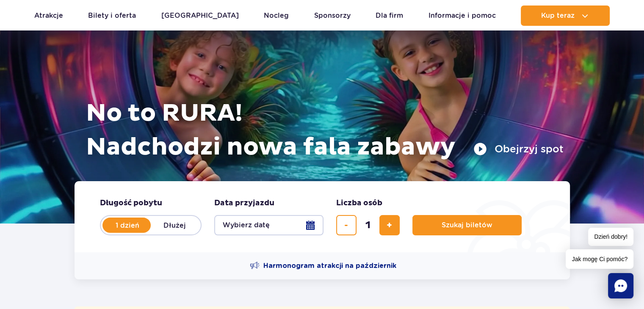 The image size is (644, 309). What do you see at coordinates (600, 259) in the screenshot?
I see `span: Jak mogę Ci pomóc?` at bounding box center [600, 259].